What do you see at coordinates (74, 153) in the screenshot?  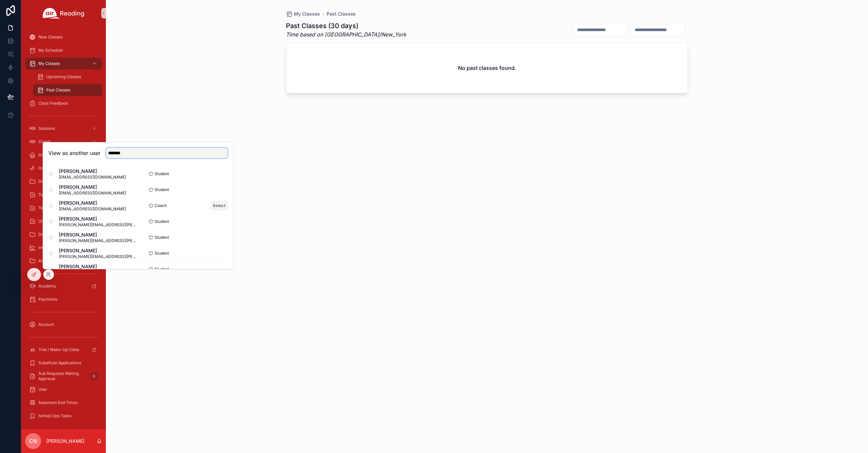 I see `h2: View as another user` at bounding box center [74, 153].